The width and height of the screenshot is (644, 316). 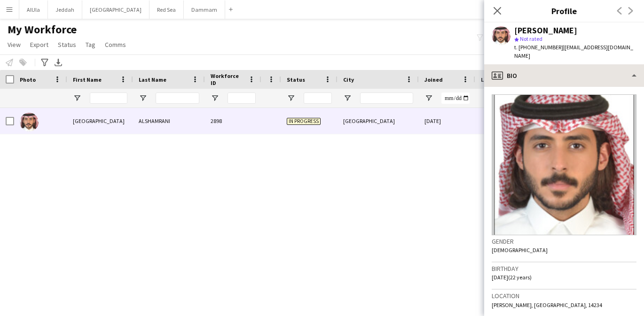 What do you see at coordinates (39, 45) in the screenshot?
I see `span: Export` at bounding box center [39, 45].